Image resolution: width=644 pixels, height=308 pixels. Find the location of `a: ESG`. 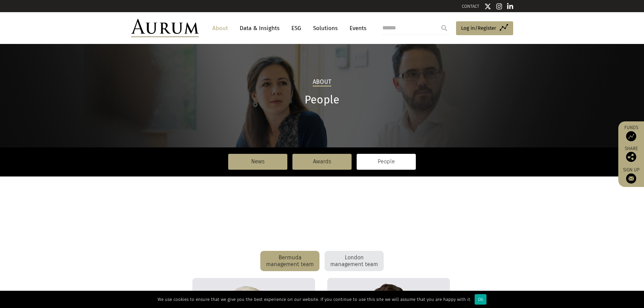

a: ESG is located at coordinates (296, 28).